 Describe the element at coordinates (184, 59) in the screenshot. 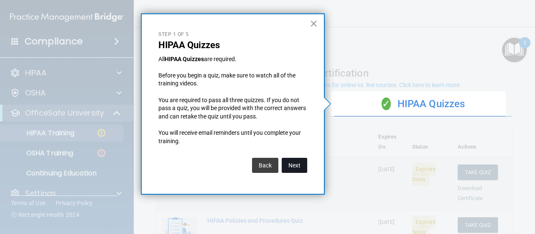

I see `strong: HIPAA Quizzes` at that location.